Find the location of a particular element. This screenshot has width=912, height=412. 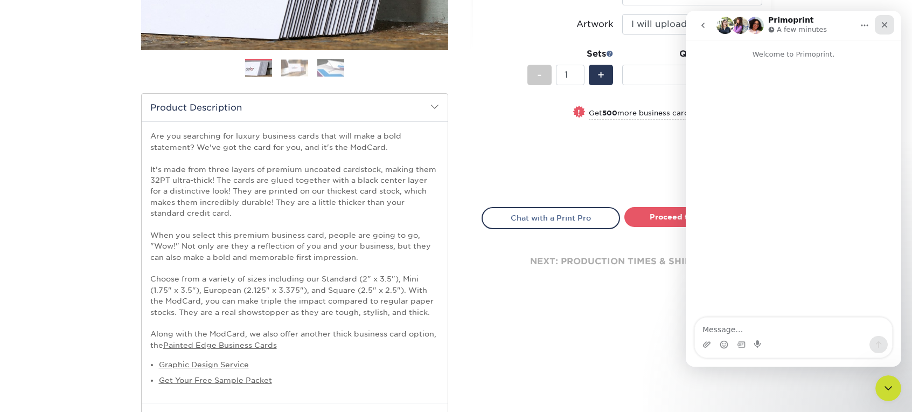

button: Gif picker is located at coordinates (55, 333).